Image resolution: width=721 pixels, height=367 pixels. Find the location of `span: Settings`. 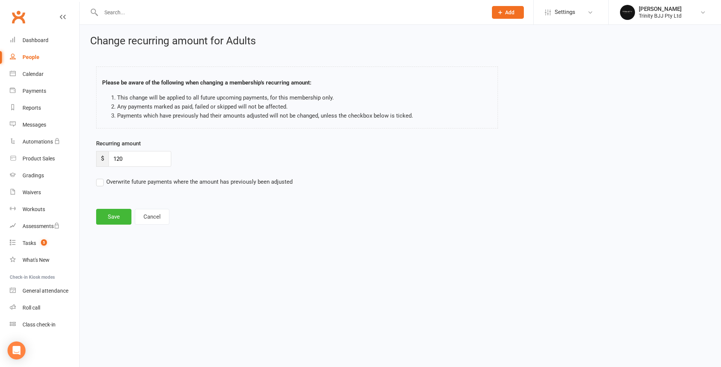

span: Settings is located at coordinates (565, 12).